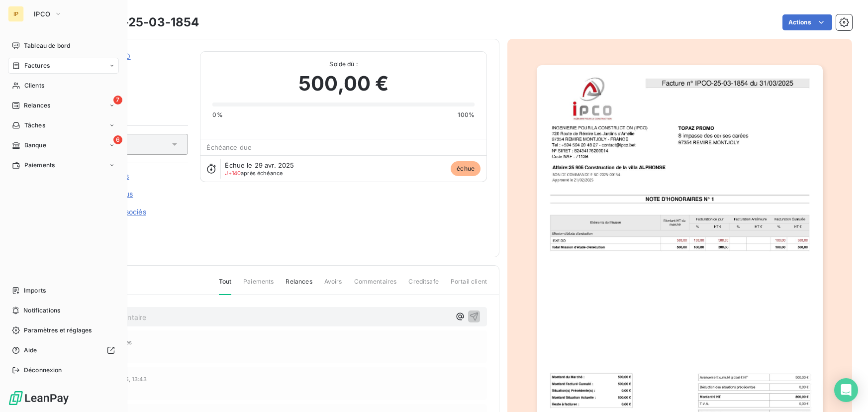 This screenshot has height=412, width=868. What do you see at coordinates (226, 286) in the screenshot?
I see `span: Tout` at bounding box center [226, 286].